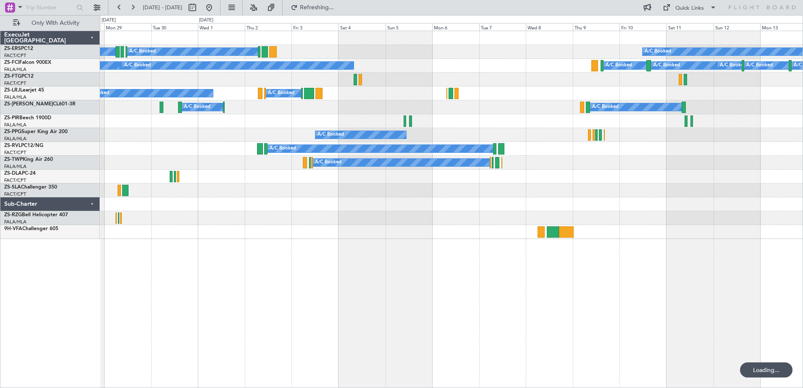 The image size is (803, 388). What do you see at coordinates (317, 8) in the screenshot?
I see `span: Refreshing...` at bounding box center [317, 8].